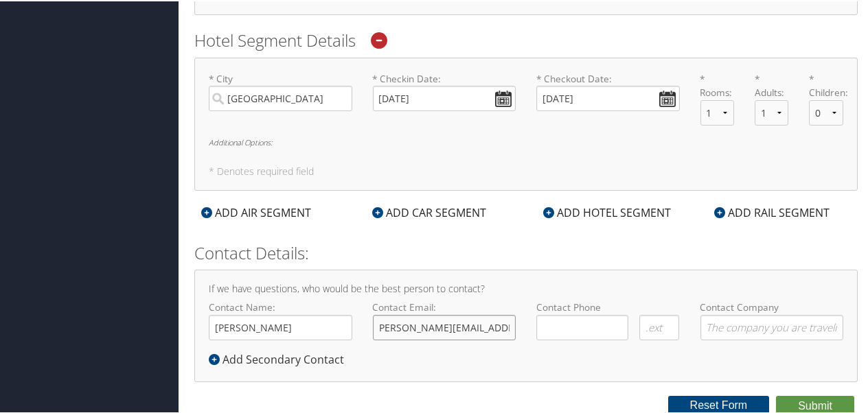 This screenshot has height=413, width=868. I want to click on h5: * Denotes required field, so click(526, 170).